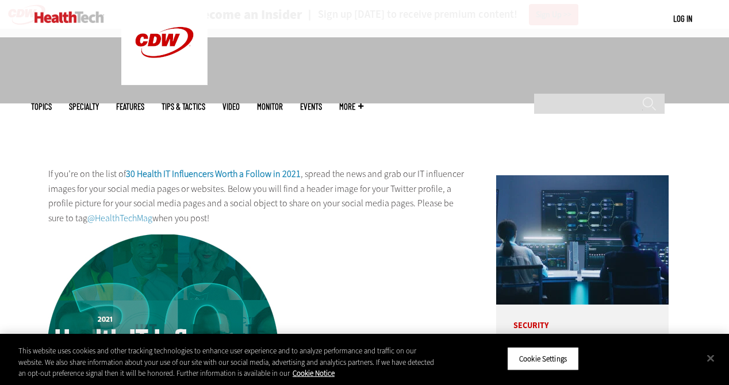 The width and height of the screenshot is (729, 385). What do you see at coordinates (682, 18) in the screenshot?
I see `a: Log in` at bounding box center [682, 18].